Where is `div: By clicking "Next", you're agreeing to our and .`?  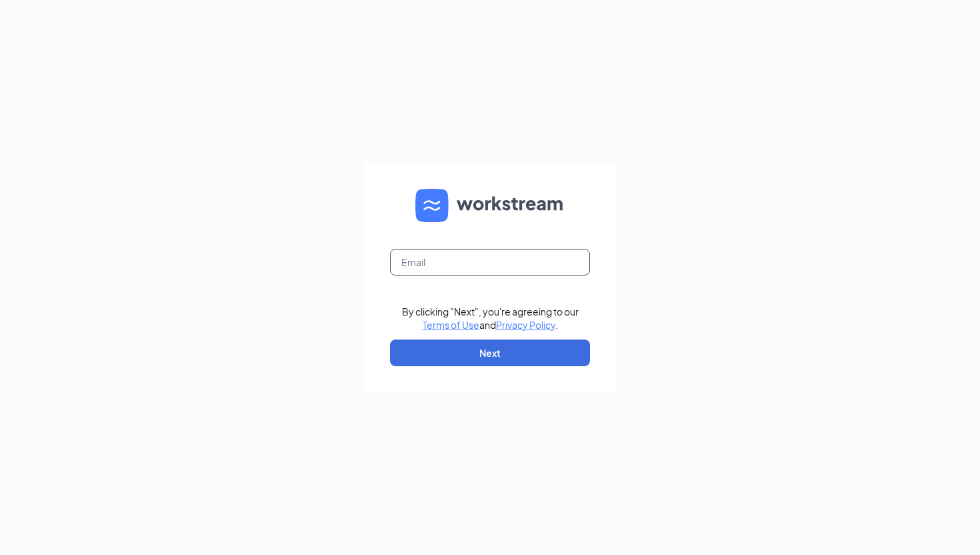
div: By clicking "Next", you're agreeing to our and . is located at coordinates (490, 318).